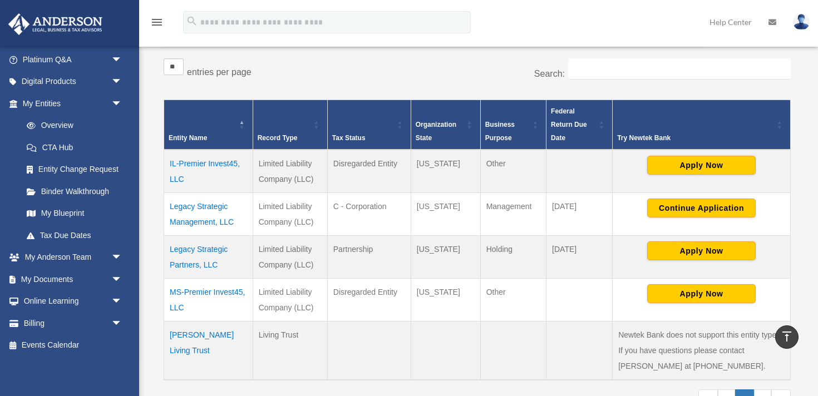 The height and width of the screenshot is (396, 818). I want to click on a: Billingarrow_drop_down, so click(73, 323).